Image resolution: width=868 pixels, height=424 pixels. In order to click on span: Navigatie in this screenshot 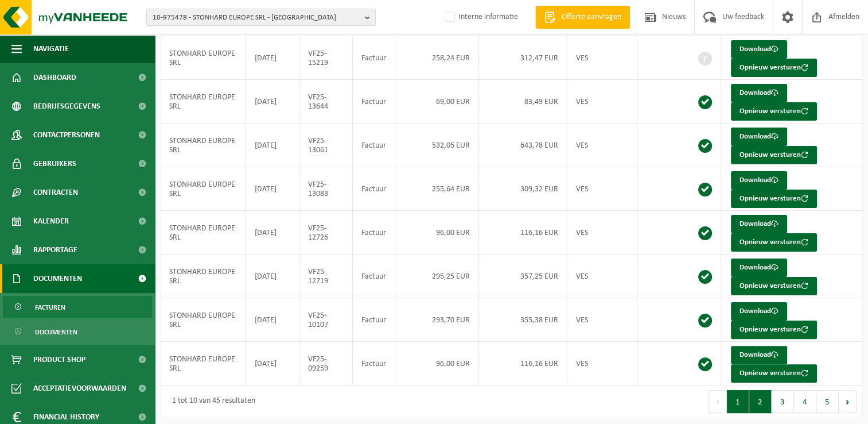, I will do `click(52, 49)`.